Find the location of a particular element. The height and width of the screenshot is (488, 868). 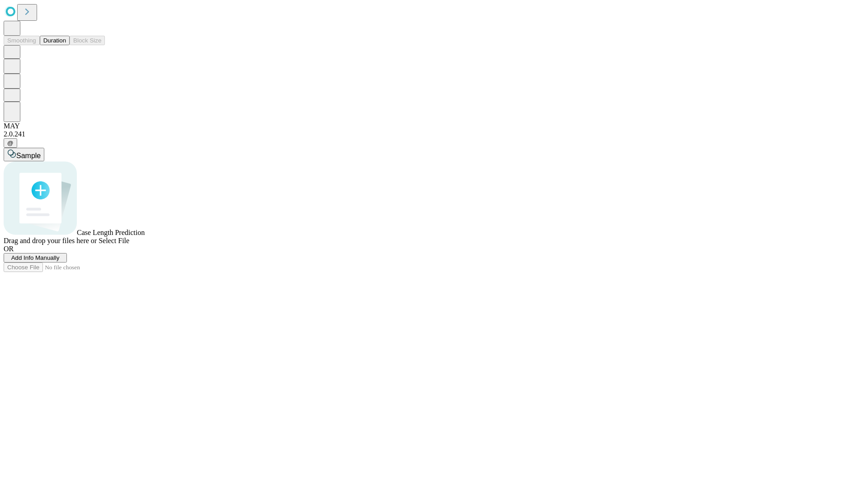

span: Sample is located at coordinates (28, 156).